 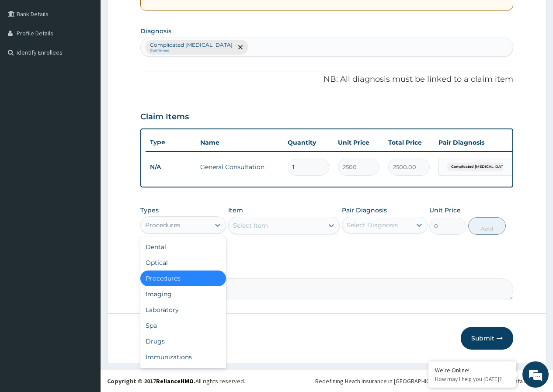 What do you see at coordinates (472, 370) in the screenshot?
I see `div: We're Online!` at bounding box center [472, 370].